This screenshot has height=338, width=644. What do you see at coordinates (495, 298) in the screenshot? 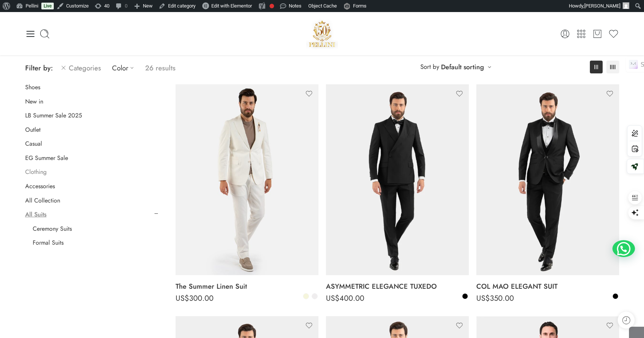
I see `bdi: 350.00` at bounding box center [495, 298].